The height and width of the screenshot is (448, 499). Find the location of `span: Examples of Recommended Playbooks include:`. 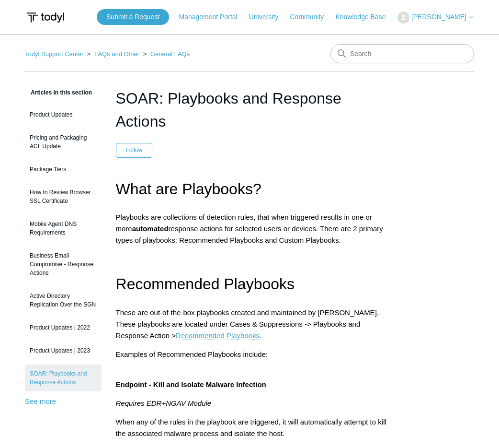

span: Examples of Recommended Playbooks include: is located at coordinates (192, 354).